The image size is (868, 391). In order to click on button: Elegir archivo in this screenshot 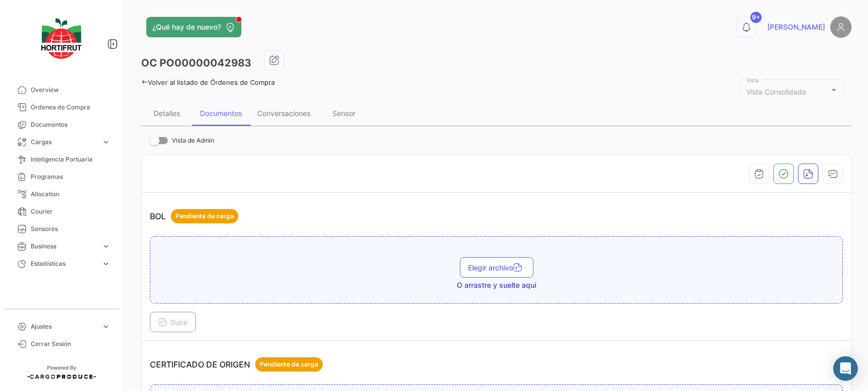, I will do `click(497, 267)`.